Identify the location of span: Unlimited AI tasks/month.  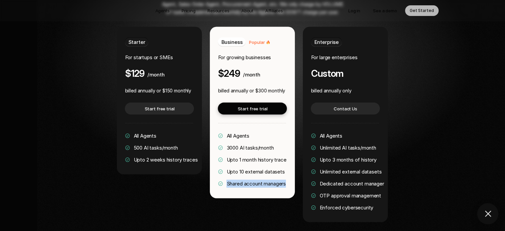
(348, 148).